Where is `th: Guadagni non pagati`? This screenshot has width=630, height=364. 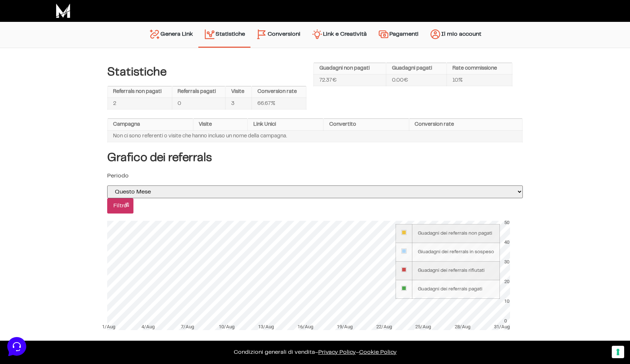
th: Guadagni non pagati is located at coordinates (350, 69).